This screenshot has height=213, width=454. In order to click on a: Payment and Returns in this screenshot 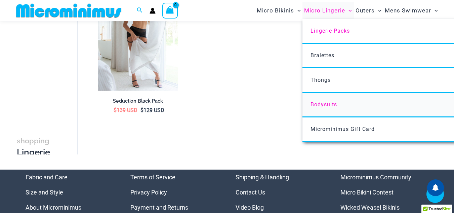, I will do `click(159, 207)`.